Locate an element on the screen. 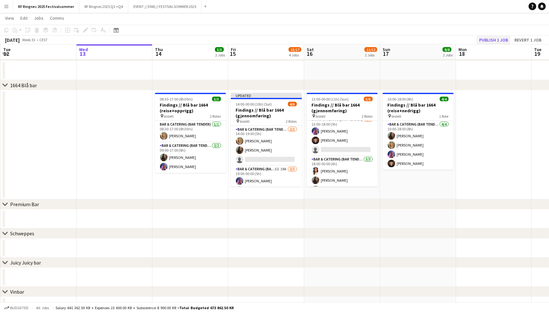  span: Jobs is located at coordinates (39, 18).